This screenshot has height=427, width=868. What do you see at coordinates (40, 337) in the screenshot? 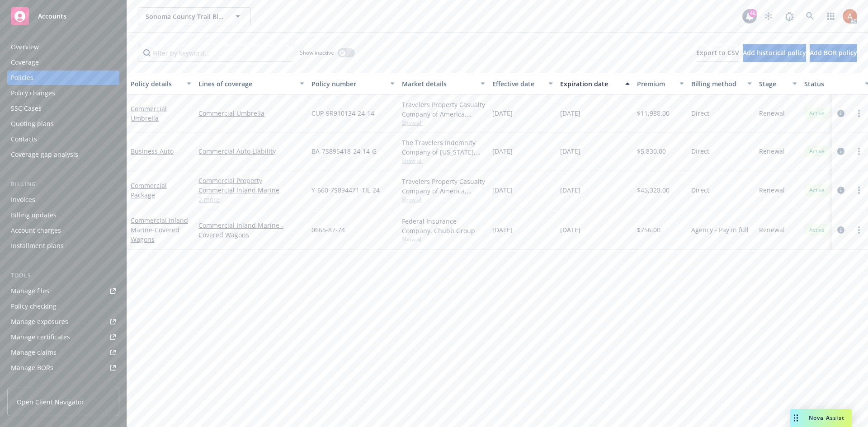
I see `div: Manage certificates` at bounding box center [40, 337].